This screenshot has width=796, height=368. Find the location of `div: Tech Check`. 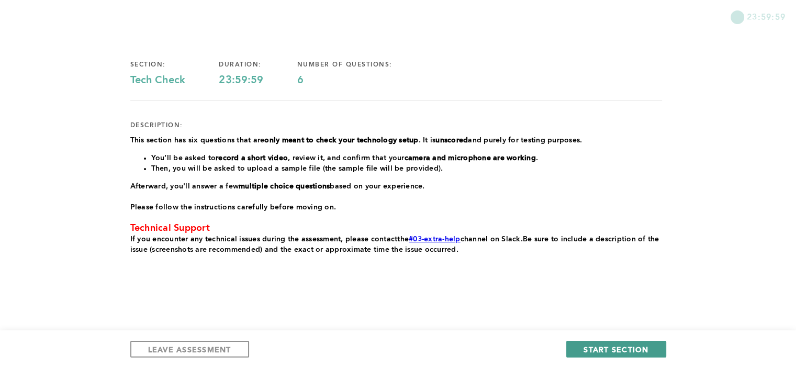

div: Tech Check is located at coordinates (175, 81).